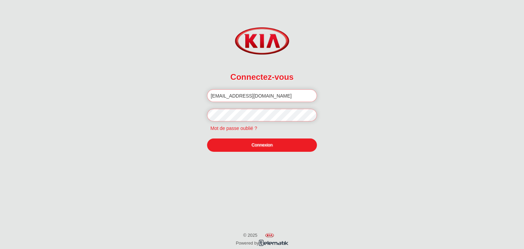  What do you see at coordinates (262, 145) in the screenshot?
I see `a: Connexion` at bounding box center [262, 145].